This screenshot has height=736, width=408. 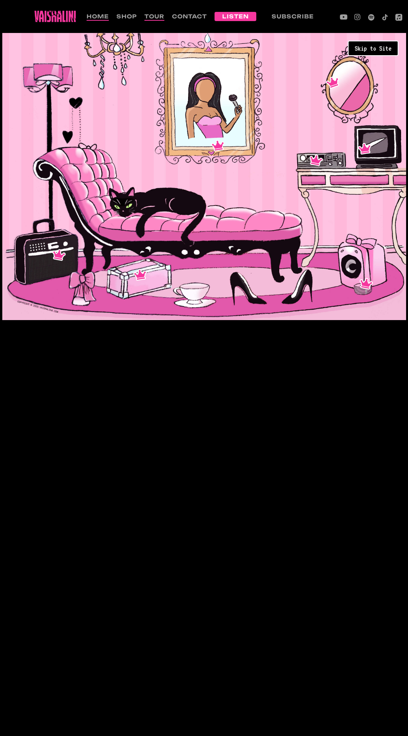 I want to click on a: Subscribe, so click(x=293, y=16).